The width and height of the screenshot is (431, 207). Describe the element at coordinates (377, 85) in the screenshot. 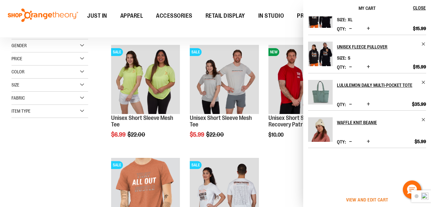

I see `h2: lululemon Daily Multi-Pocket Tote` at that location.